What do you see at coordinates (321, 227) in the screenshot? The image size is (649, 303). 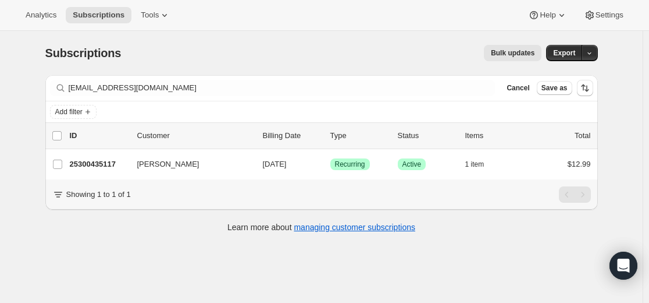 I see `p: Learn more about` at bounding box center [321, 227].